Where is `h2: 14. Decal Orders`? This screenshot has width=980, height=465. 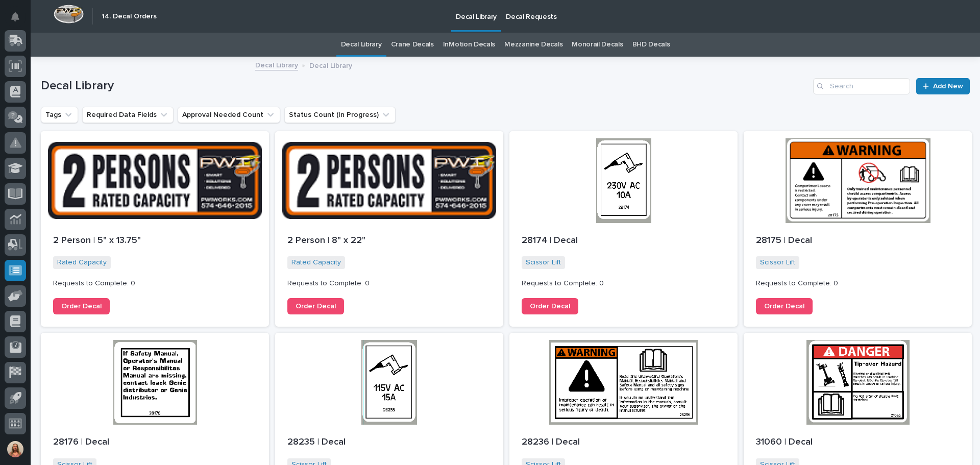 h2: 14. Decal Orders is located at coordinates (129, 17).